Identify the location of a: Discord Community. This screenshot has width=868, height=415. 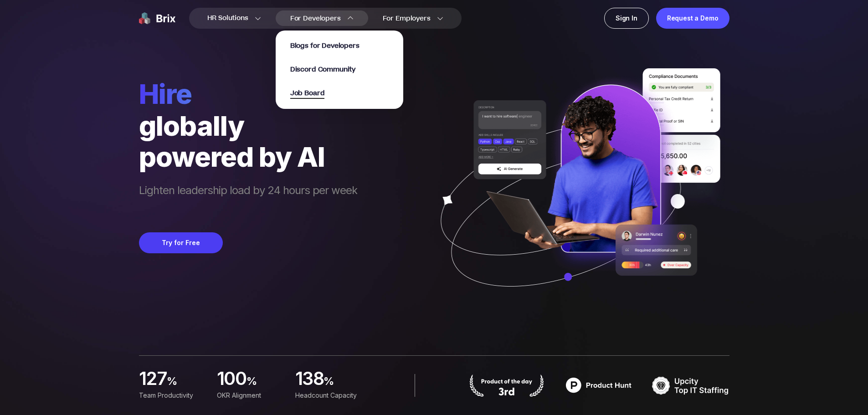
(323, 69).